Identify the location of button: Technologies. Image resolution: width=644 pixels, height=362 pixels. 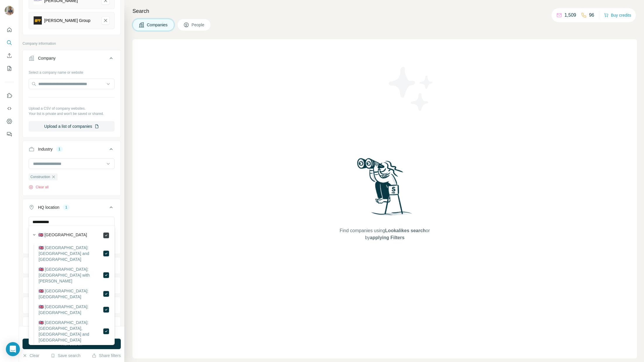
(72, 305).